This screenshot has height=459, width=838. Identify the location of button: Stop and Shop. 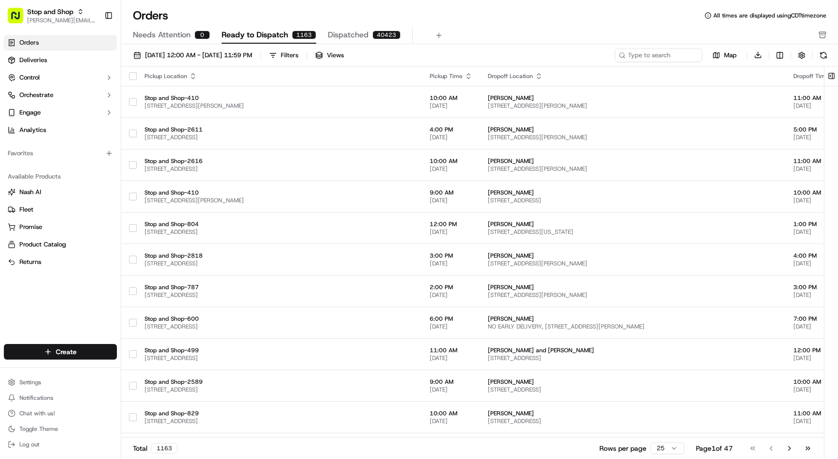
(50, 12).